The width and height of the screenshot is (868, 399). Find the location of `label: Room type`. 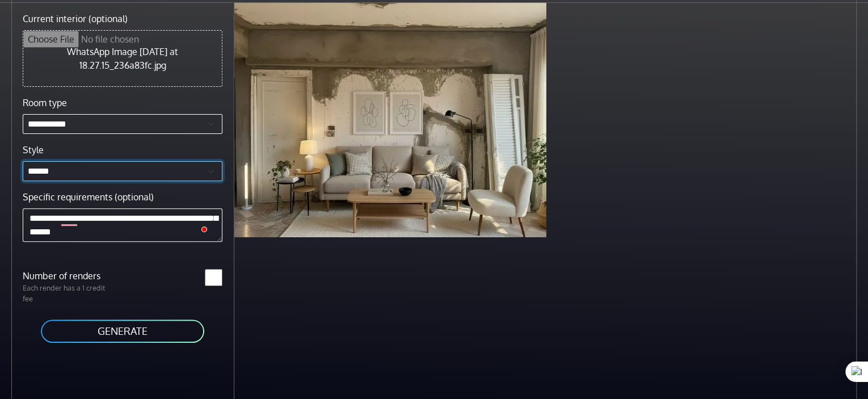

label: Room type is located at coordinates (45, 103).